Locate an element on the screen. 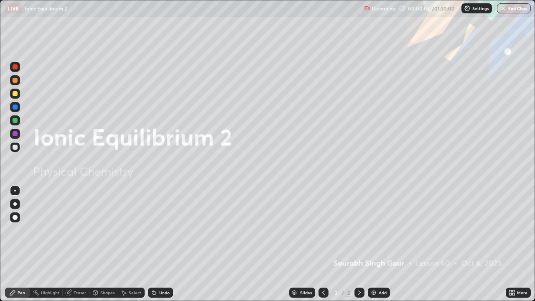 The image size is (535, 301). img: add-slide-button is located at coordinates (373, 292).